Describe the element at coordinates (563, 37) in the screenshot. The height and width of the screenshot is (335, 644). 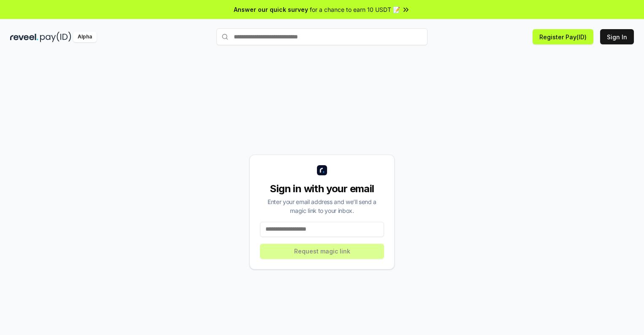
I see `button: Register Pay(ID)` at that location.